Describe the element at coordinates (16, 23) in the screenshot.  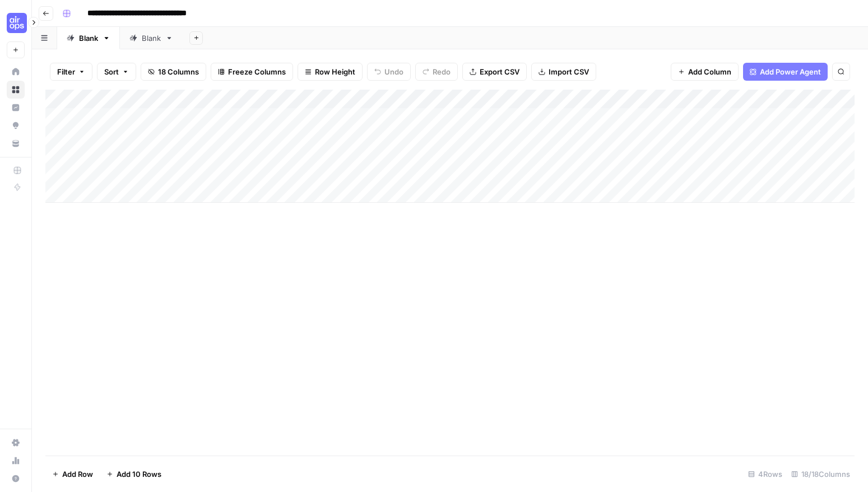
I see `button: Workspace: Cohort 5` at that location.